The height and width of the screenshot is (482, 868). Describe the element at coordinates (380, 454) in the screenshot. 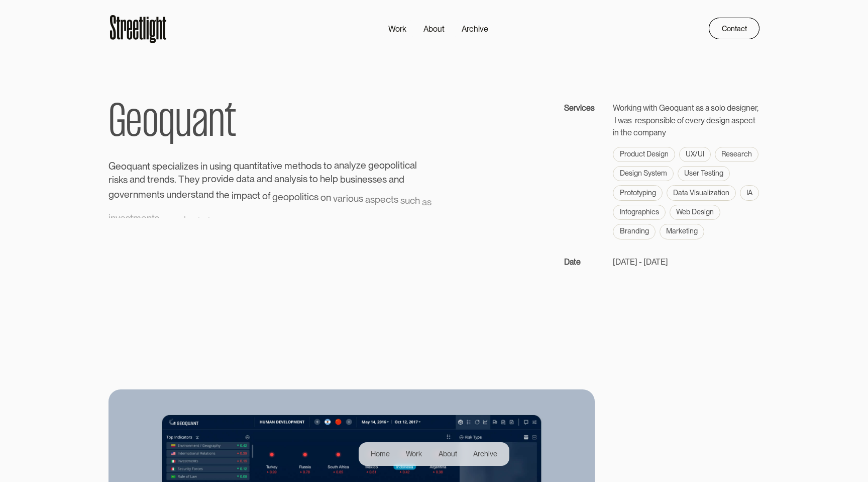

I see `a: Home` at that location.